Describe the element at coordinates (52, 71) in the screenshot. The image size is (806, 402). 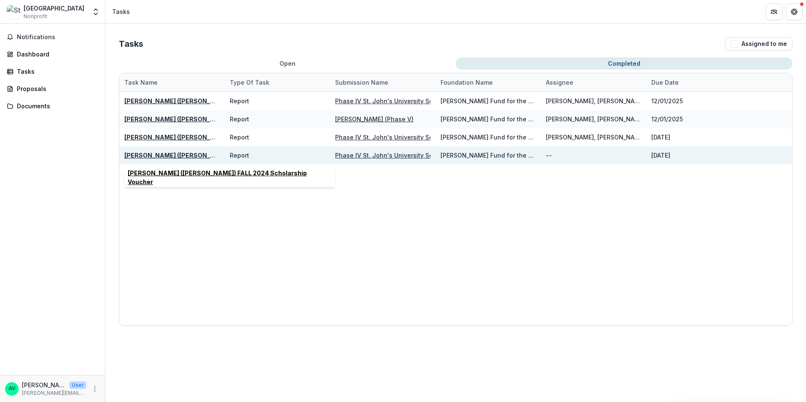
I see `a: Tasks` at that location.